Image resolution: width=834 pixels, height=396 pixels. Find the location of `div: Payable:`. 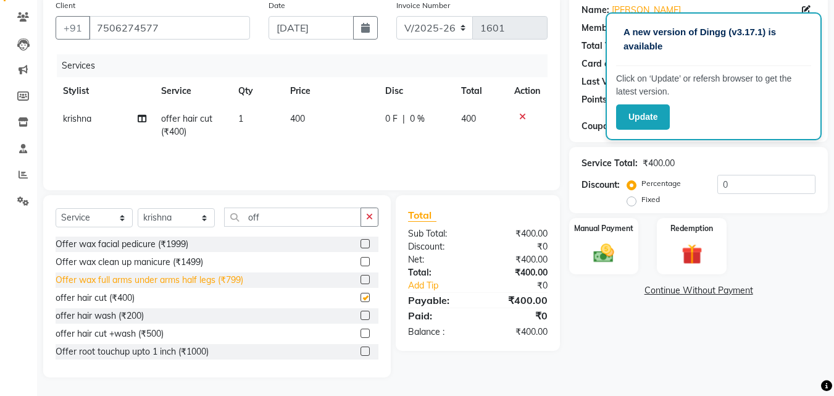

div: Payable: is located at coordinates (438, 300).